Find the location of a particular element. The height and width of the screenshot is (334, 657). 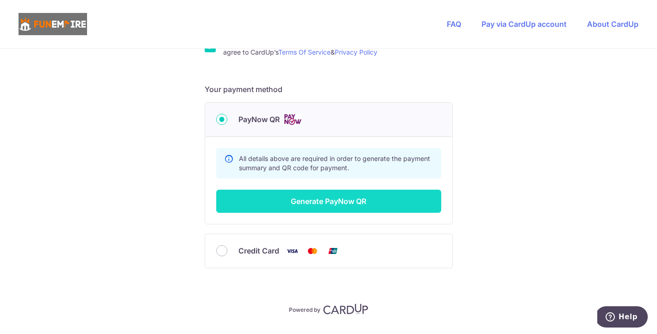

button: Generate PayNow QR is located at coordinates (329, 201).